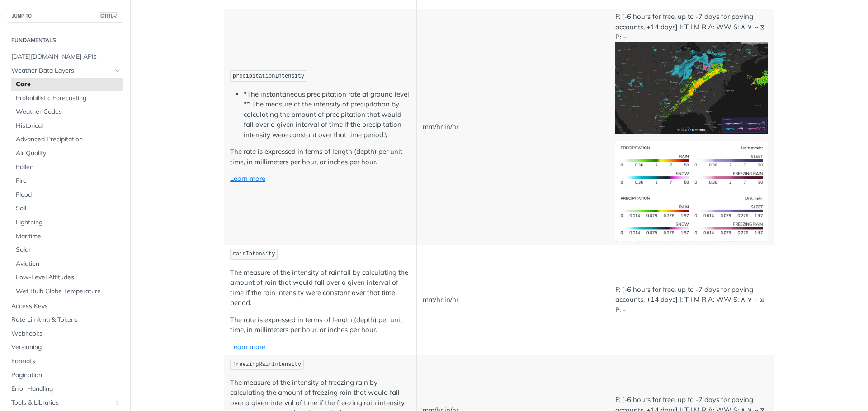 The image size is (868, 411). What do you see at coordinates (66, 362) in the screenshot?
I see `span: Formats` at bounding box center [66, 362].